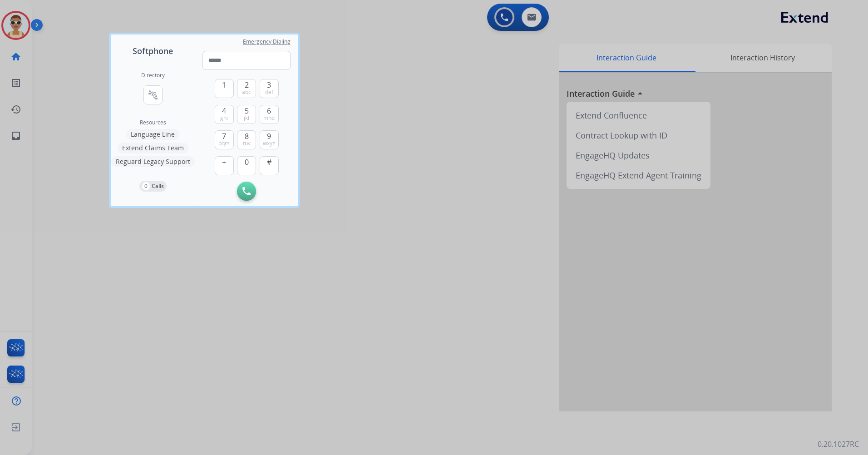 The image size is (868, 455). I want to click on p: 0.20.1027RC, so click(838, 444).